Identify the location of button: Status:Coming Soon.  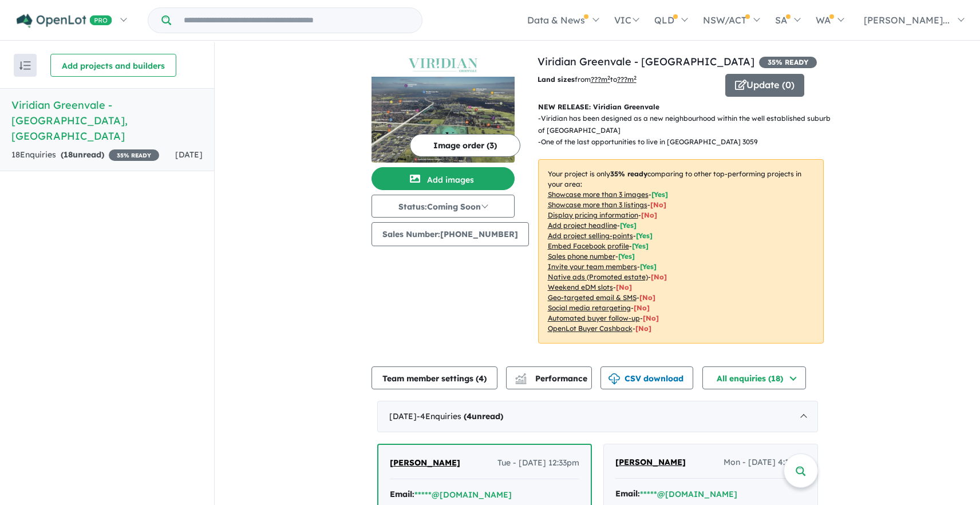
(443, 206).